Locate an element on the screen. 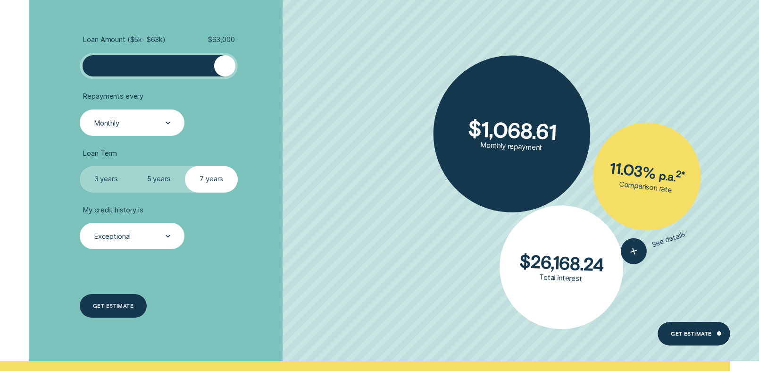  span: Repayments every is located at coordinates (113, 96).